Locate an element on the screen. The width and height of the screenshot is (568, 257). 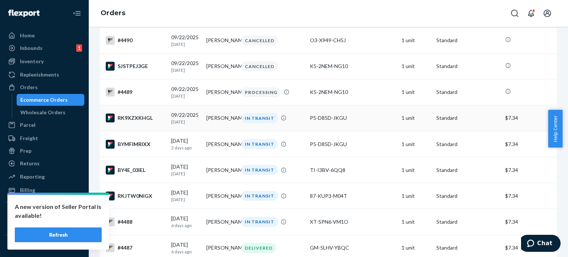
div: #4490 is located at coordinates (135, 40).